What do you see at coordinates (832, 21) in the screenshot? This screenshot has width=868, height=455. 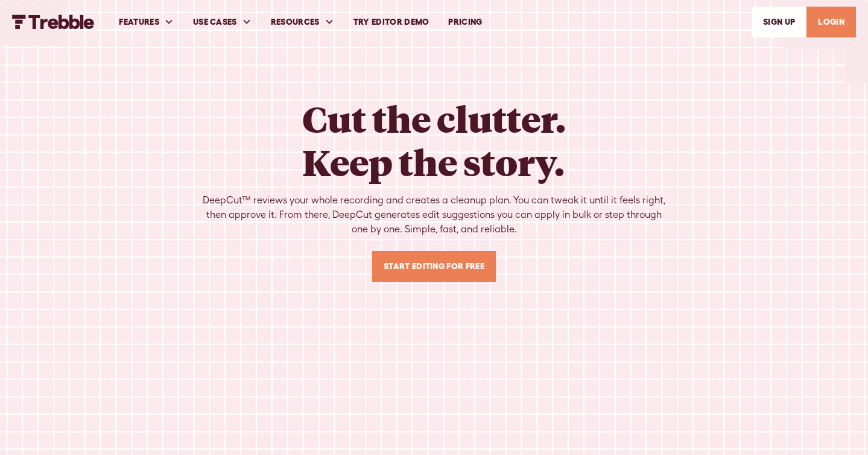 I see `a: LOGIN` at bounding box center [832, 21].